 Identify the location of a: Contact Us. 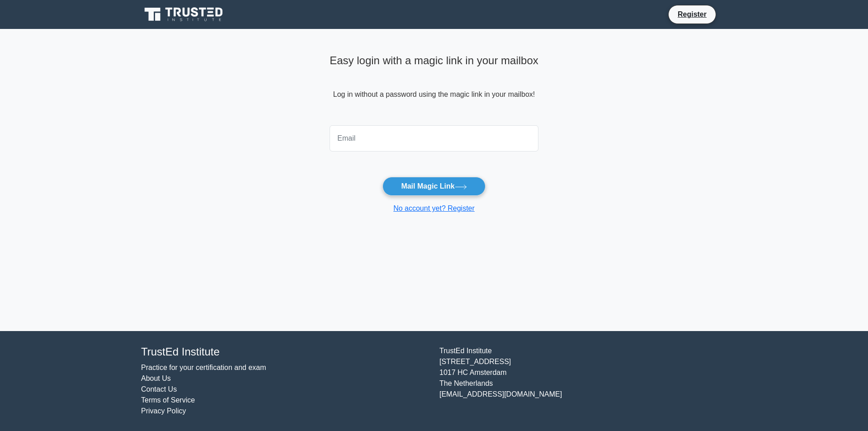
(159, 389).